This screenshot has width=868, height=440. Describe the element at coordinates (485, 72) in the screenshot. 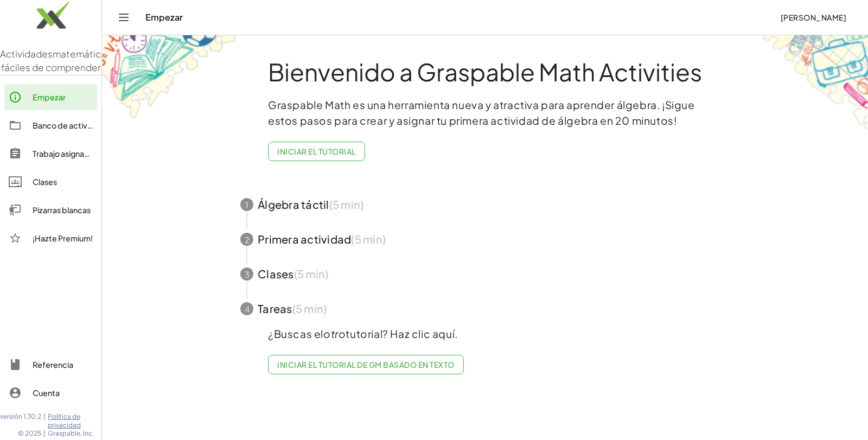

I see `font: Bienvenido a Graspable Math Activities` at that location.